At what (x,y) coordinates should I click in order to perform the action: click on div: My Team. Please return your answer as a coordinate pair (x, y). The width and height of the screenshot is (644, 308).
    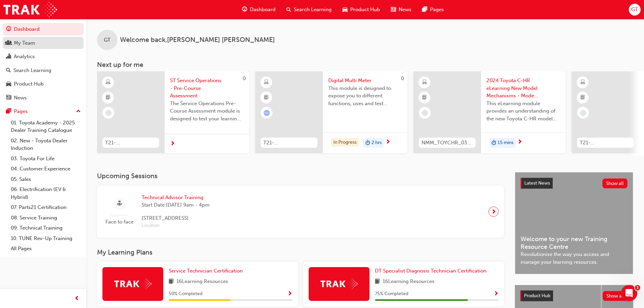
    Looking at the image, I should click on (24, 43).